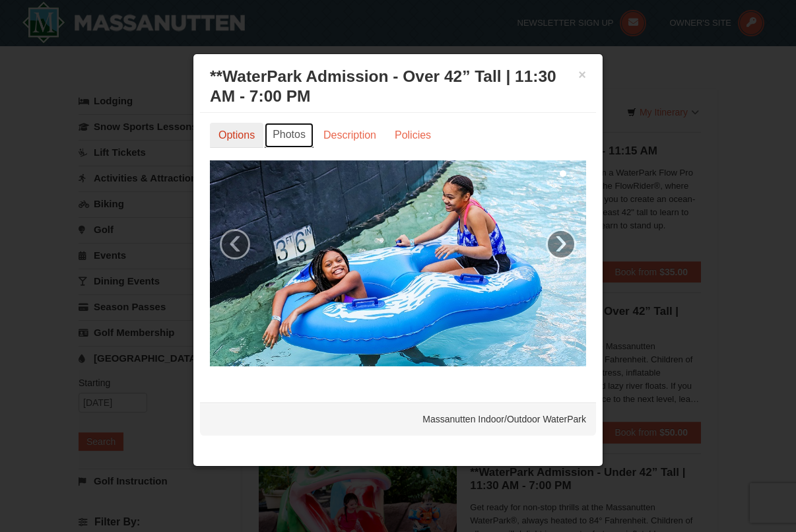 This screenshot has width=796, height=532. I want to click on img: 6619917-720-80b70c28.jpg, so click(398, 263).